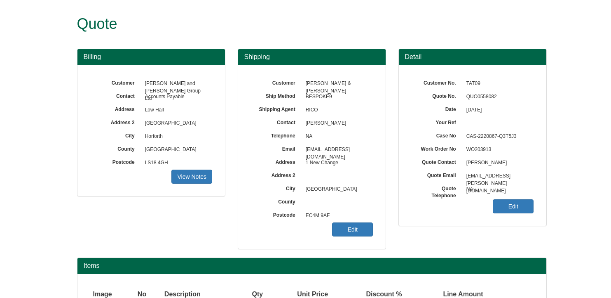 Image resolution: width=611 pixels, height=298 pixels. What do you see at coordinates (338, 97) in the screenshot?
I see `span: BESPOKE9` at bounding box center [338, 97].